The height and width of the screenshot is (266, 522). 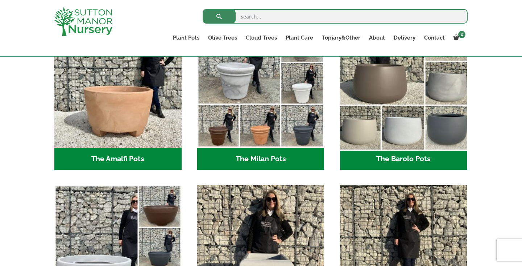 What do you see at coordinates (261, 159) in the screenshot?
I see `h2: The Milan Pots` at bounding box center [261, 159].